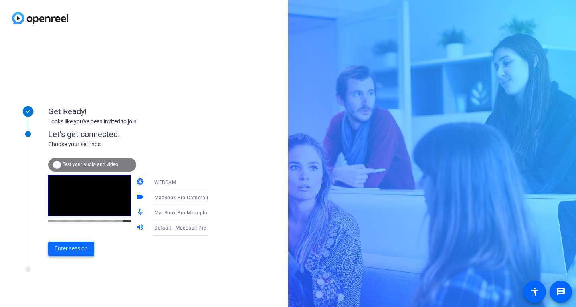 The width and height of the screenshot is (576, 307). What do you see at coordinates (141, 182) in the screenshot?
I see `mat-icon: camera` at bounding box center [141, 182].